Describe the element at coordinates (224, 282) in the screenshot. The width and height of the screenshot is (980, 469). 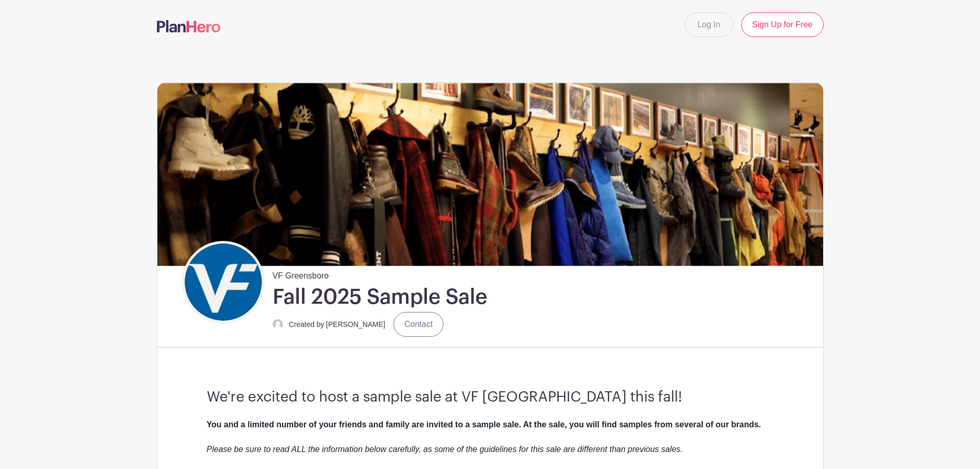
I see `img: VF_Icon_FullColor_CMYK-small.png` at that location.